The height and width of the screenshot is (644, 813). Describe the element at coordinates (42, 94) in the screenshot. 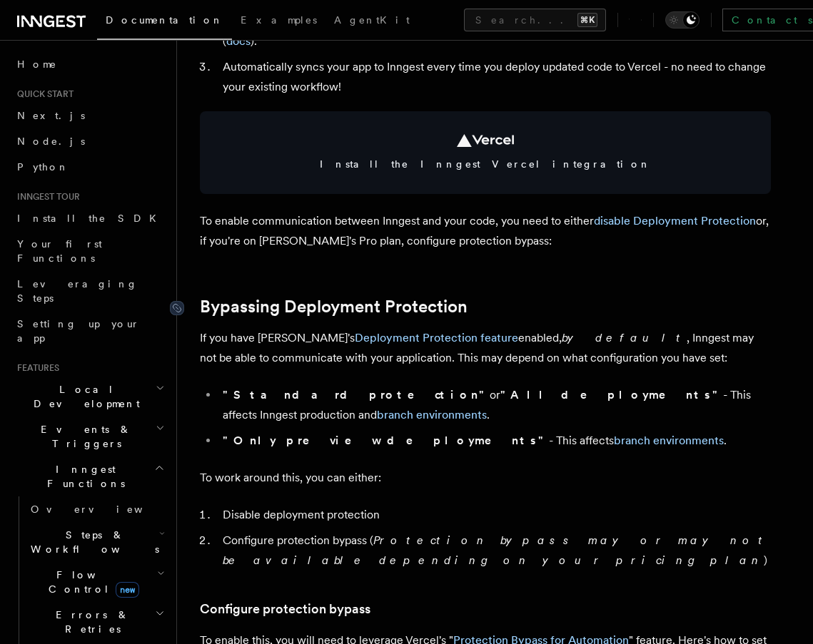

I see `span: Quick start` at that location.